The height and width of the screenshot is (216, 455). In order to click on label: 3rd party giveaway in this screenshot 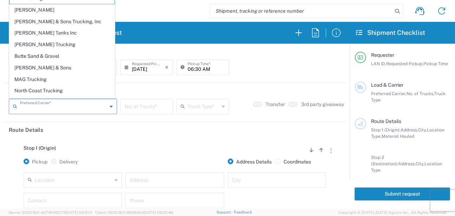, I will do `click(323, 104)`.